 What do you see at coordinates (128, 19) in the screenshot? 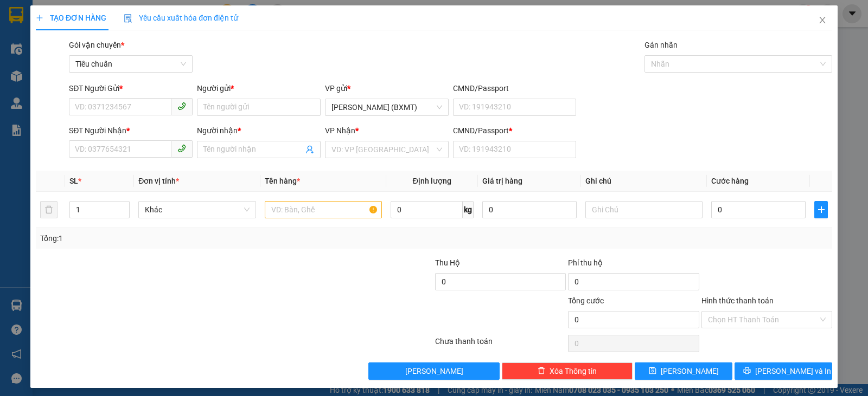
I see `img: icon` at bounding box center [128, 19].